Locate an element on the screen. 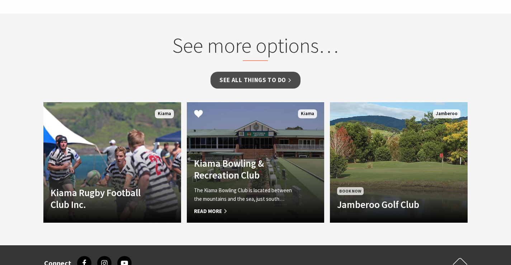 The height and width of the screenshot is (265, 511). a: Another Image Used Kiama Rugby Football Club Inc. Kiama is located at coordinates (112, 162).